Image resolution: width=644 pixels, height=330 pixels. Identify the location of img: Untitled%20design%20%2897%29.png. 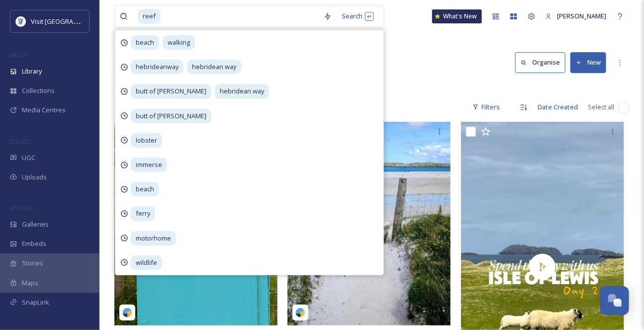
(21, 22).